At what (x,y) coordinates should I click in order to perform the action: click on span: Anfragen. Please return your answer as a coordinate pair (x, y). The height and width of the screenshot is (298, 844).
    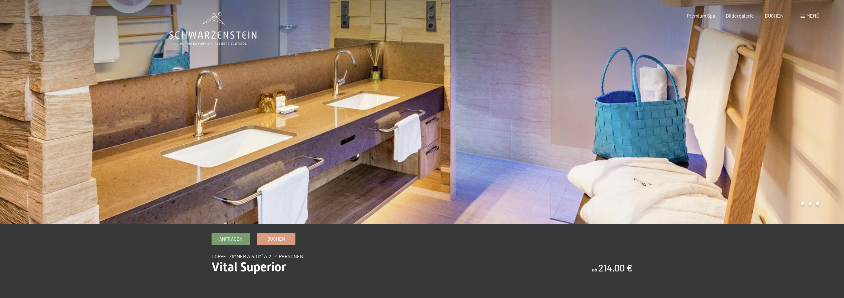
    Looking at the image, I should click on (231, 239).